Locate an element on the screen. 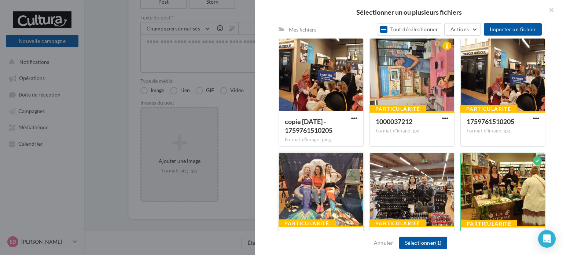  div: Mes fichiers is located at coordinates (303, 30).